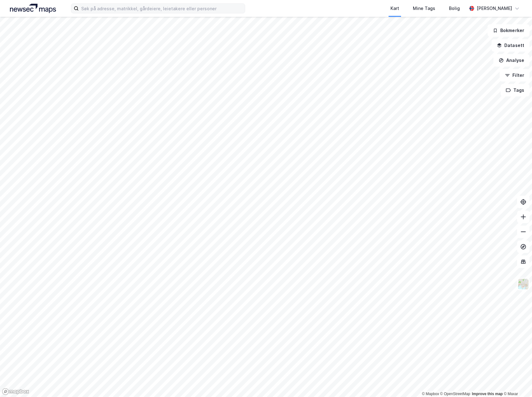  What do you see at coordinates (455, 394) in the screenshot?
I see `a: OpenStreetMap` at bounding box center [455, 394].